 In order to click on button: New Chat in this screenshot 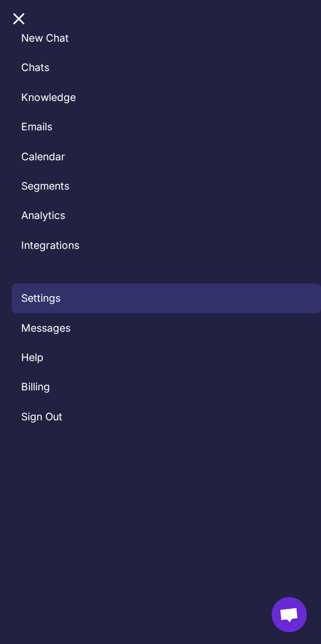, I will do `click(44, 39)`.